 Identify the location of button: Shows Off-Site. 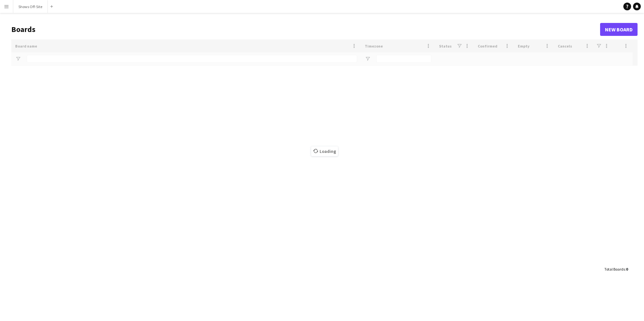
(31, 6).